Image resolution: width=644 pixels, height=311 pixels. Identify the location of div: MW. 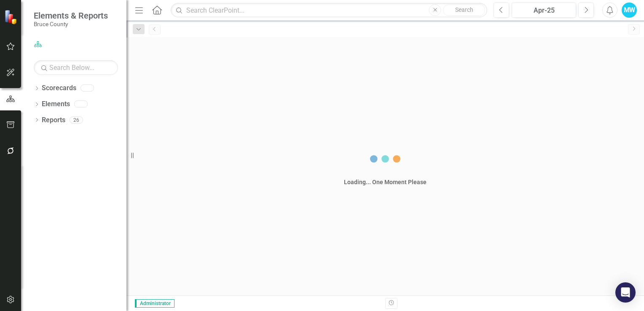
(629, 10).